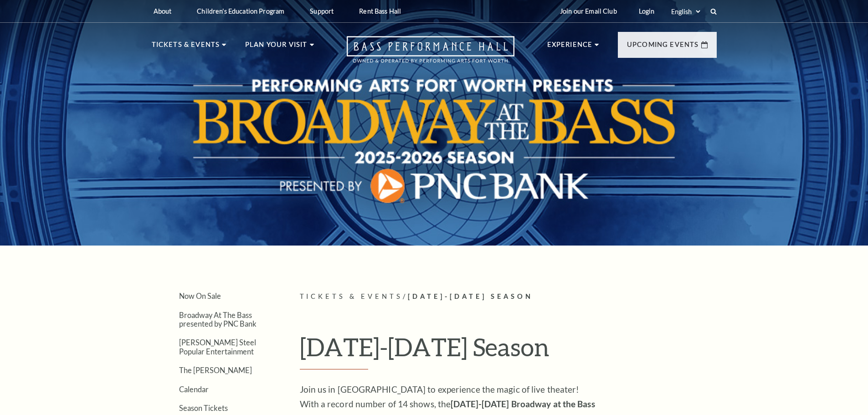  I want to click on span: Tickets & Events, so click(351, 296).